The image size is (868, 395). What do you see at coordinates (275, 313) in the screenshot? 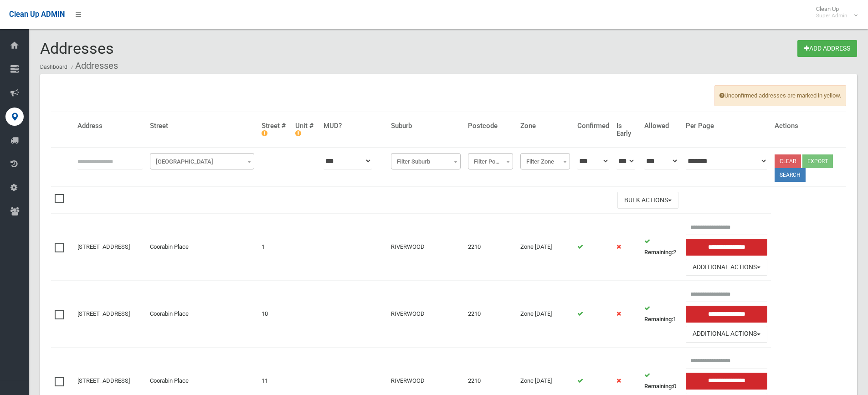
I see `td: 10` at bounding box center [275, 313].